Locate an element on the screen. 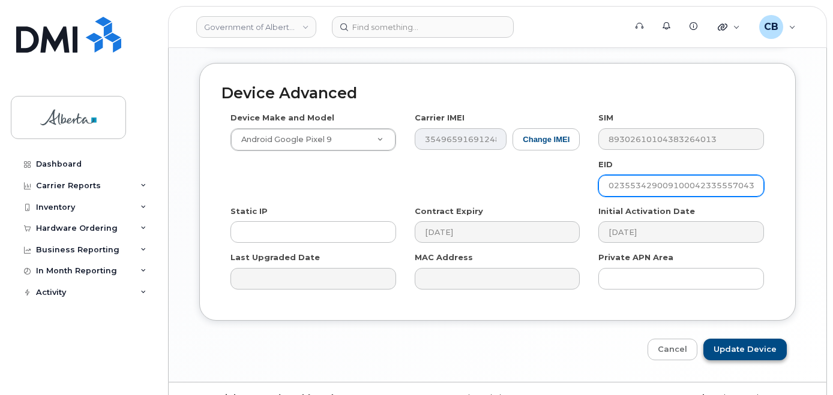  label: Contract Expiry is located at coordinates (449, 211).